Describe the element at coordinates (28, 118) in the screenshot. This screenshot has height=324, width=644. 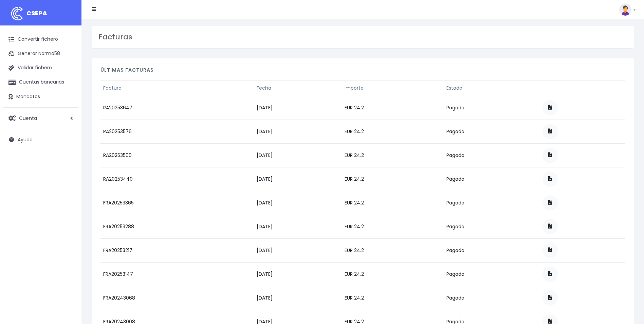
I see `span: Cuenta` at that location.